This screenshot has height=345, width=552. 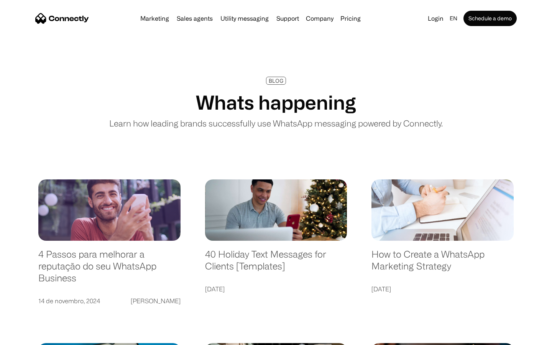 What do you see at coordinates (154, 18) in the screenshot?
I see `a: Marketing` at bounding box center [154, 18].